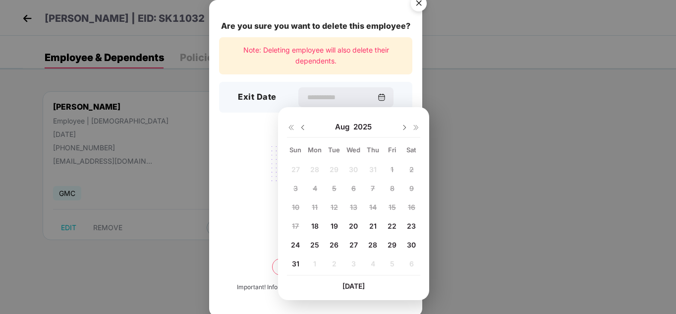 The image size is (676, 314). What do you see at coordinates (316, 26) in the screenshot?
I see `div: Are you sure you want to delete this employee?` at bounding box center [316, 26].